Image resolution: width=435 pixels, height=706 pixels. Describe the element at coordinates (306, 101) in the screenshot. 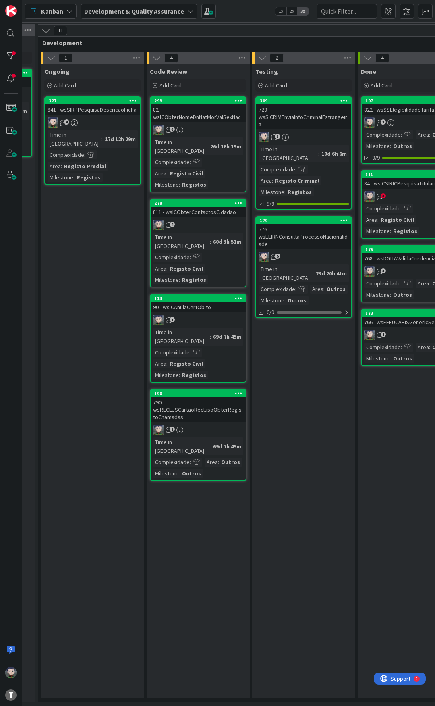

I see `div: 309` at that location.